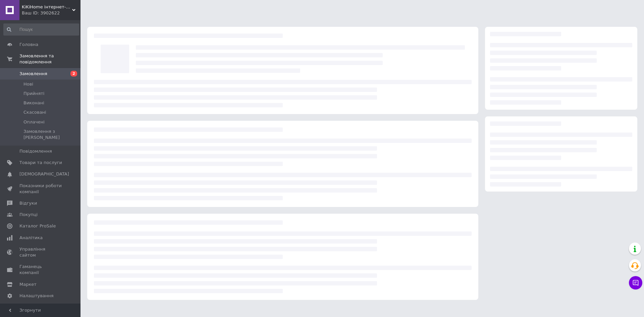  I want to click on span: Прийняті, so click(34, 94).